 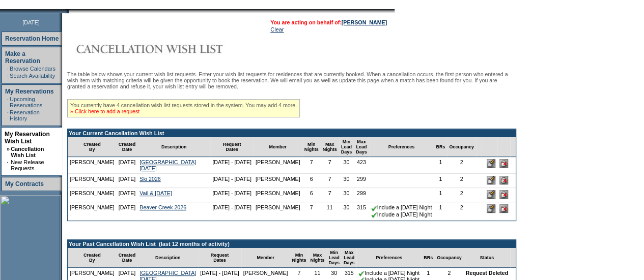 What do you see at coordinates (32, 39) in the screenshot?
I see `a: Reservation Home` at bounding box center [32, 39].